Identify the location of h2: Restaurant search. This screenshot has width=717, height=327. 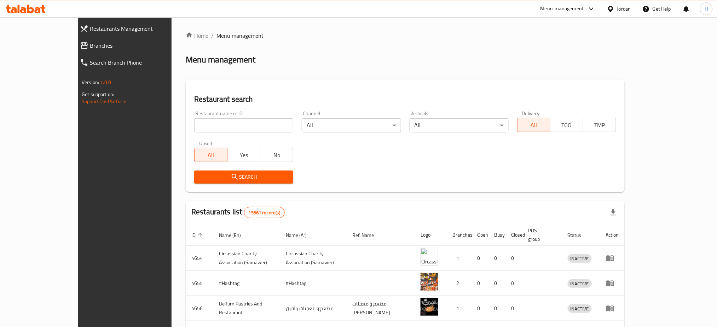
(405, 99).